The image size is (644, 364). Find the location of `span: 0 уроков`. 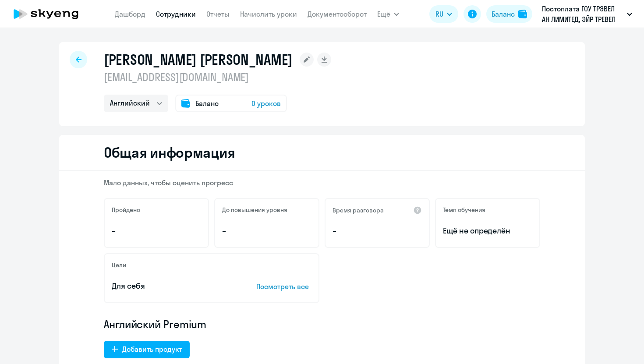

span: 0 уроков is located at coordinates (266, 103).